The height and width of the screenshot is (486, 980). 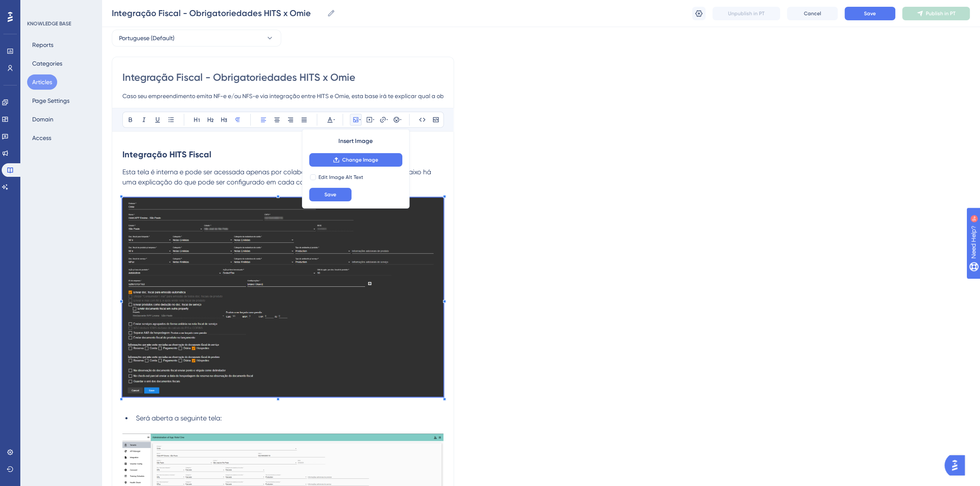 I want to click on button: Portuguese (Default), so click(x=197, y=38).